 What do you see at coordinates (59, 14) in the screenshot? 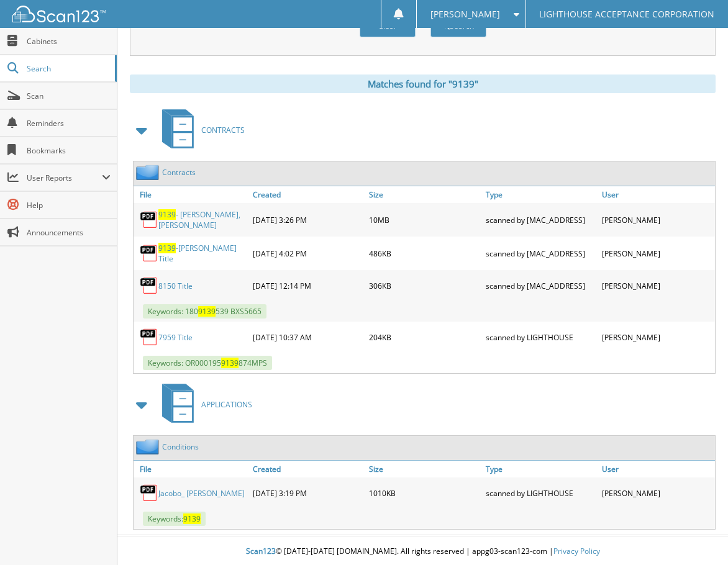
I see `img: scan123-logo-white.svg` at bounding box center [59, 14].